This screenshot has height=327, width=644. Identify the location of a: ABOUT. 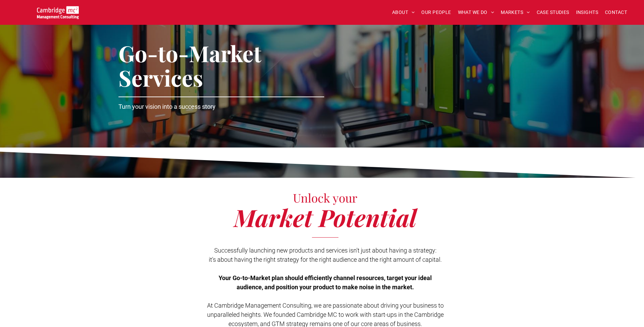
(403, 12).